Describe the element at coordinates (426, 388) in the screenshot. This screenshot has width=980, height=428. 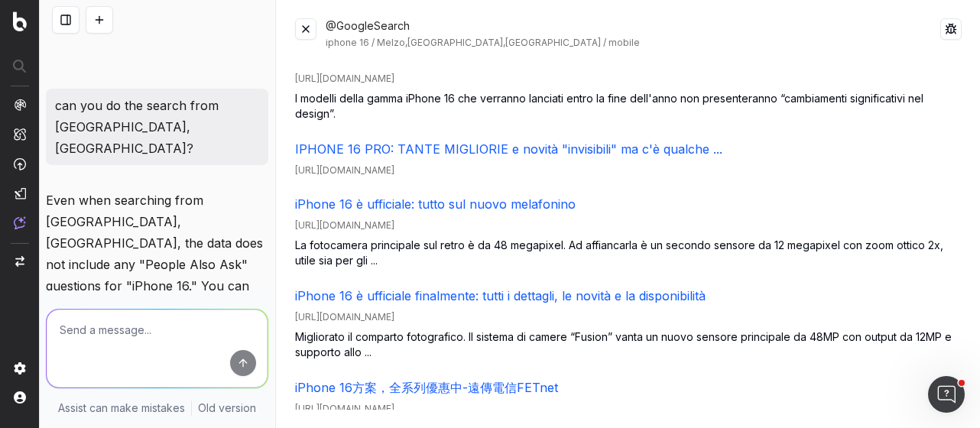
I see `a: iPhone 16方案，全系列優惠中-遠傳電信FETnet` at that location.